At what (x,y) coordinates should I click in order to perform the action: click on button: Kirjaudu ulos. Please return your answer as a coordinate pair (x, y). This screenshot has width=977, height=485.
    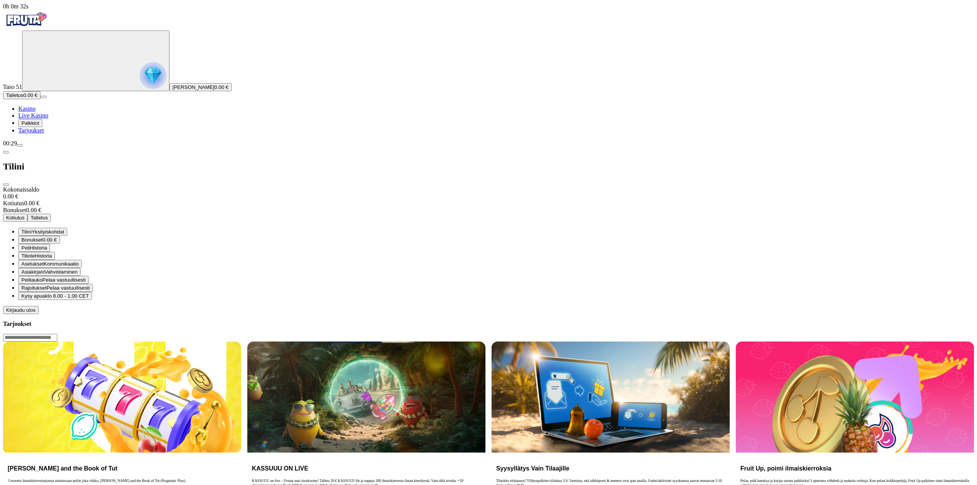
    Looking at the image, I should click on (21, 310).